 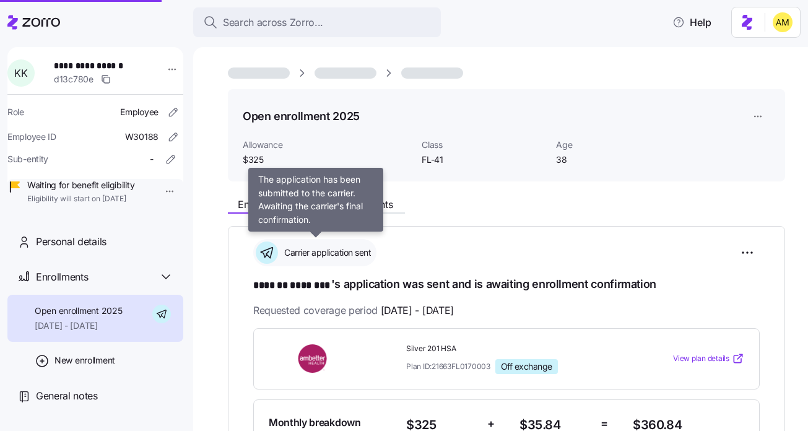 What do you see at coordinates (263, 204) in the screenshot?
I see `span: Enrollment` at bounding box center [263, 204].